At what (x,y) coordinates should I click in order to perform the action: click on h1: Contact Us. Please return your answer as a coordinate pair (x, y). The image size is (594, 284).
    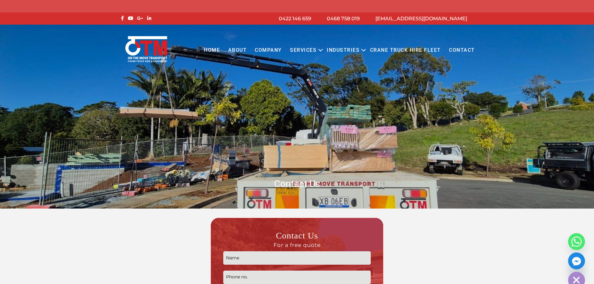
    Looking at the image, I should click on (297, 184).